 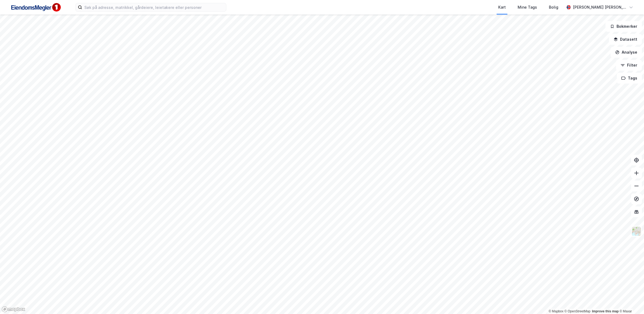 I want to click on button: Datasett, so click(x=626, y=39).